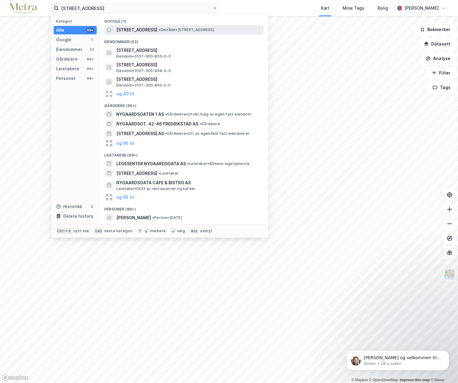  Describe the element at coordinates (23, 8) in the screenshot. I see `img: metra-logo.256734c3b2bbffee19d4.png` at that location.